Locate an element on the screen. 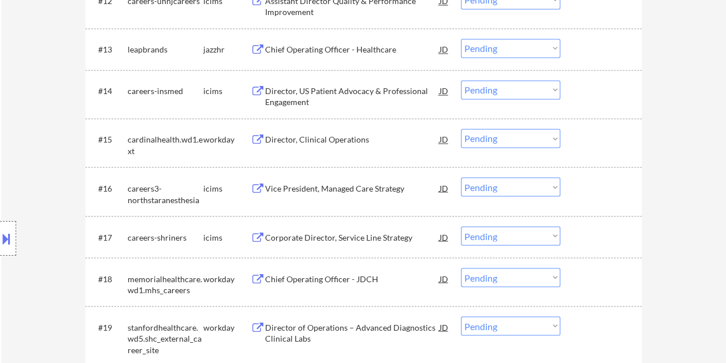  div: Chief Operating Officer - Healthcare is located at coordinates (352, 50).